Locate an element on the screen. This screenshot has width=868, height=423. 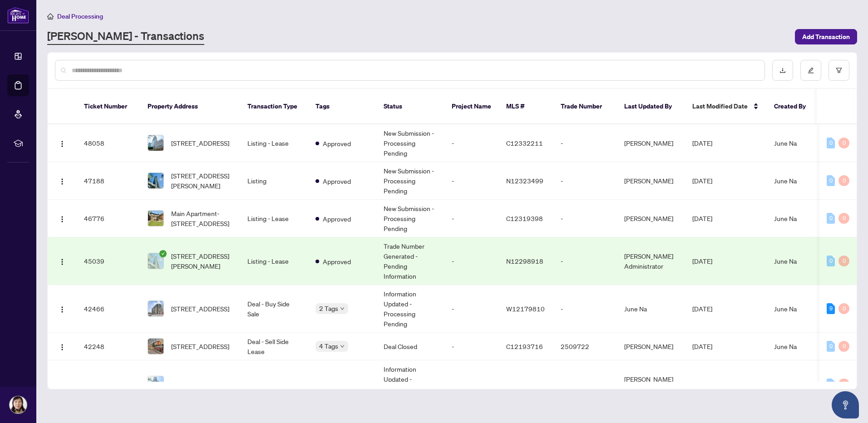
span: W12179810 is located at coordinates (525, 309).